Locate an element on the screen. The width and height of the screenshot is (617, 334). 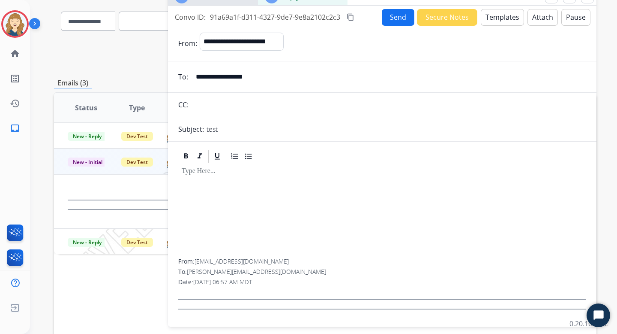
div: Bold is located at coordinates (186, 156).